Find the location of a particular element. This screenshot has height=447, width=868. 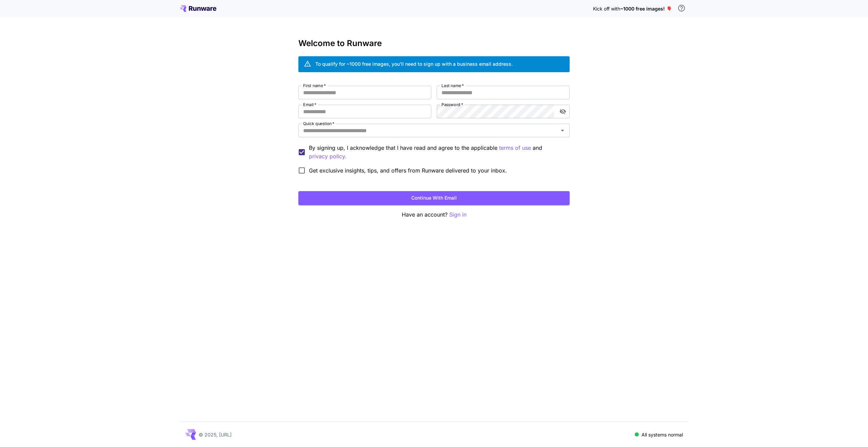

p: Sign in is located at coordinates (457, 215).